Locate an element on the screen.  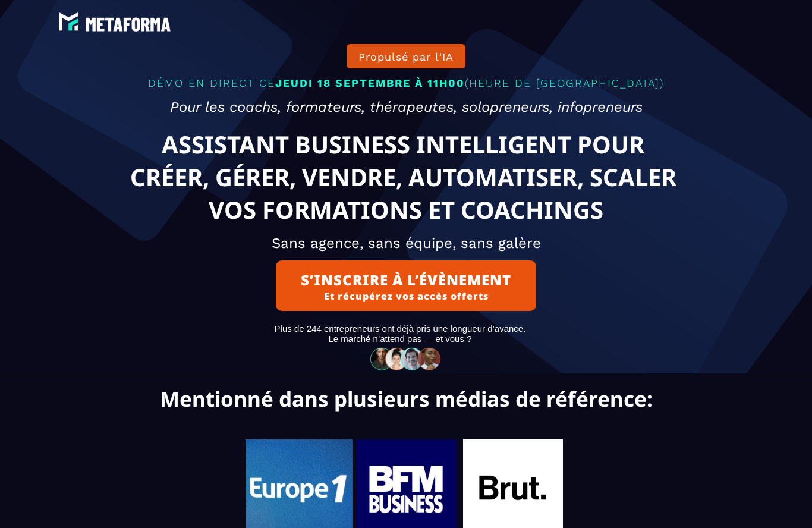
text: Plus de 244 entrepreneurs ont déjà pris une longueur d’avance. Le marché n’attend pas — et vous ? is located at coordinates (400, 334).